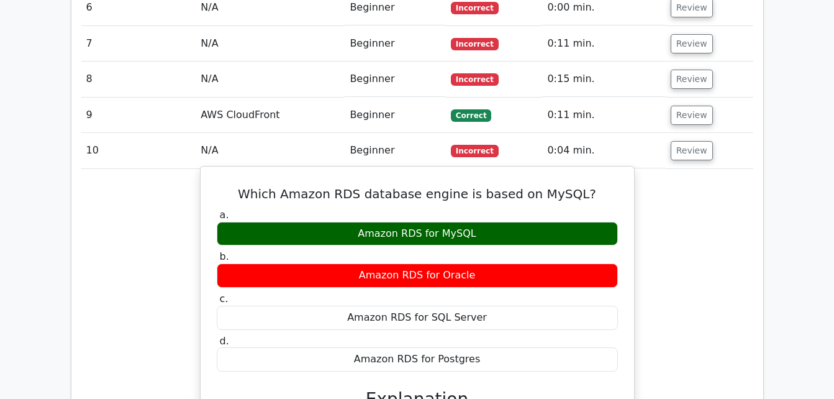 The height and width of the screenshot is (399, 834). Describe the element at coordinates (604, 150) in the screenshot. I see `td: 0:04 min.` at that location.